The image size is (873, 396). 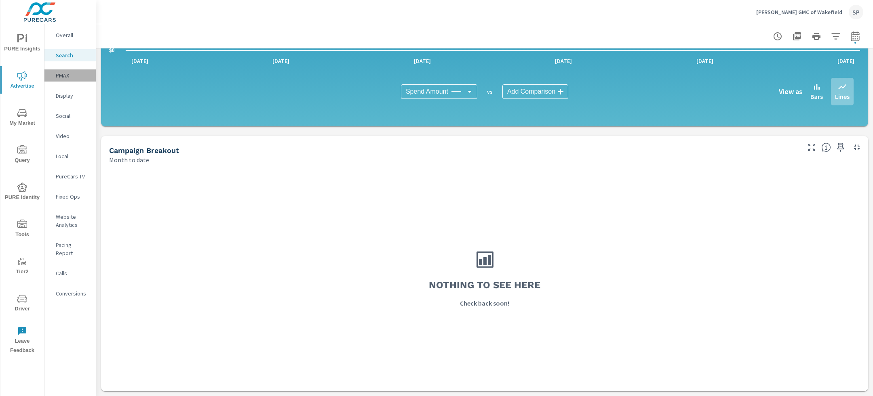 What do you see at coordinates (842, 97) in the screenshot?
I see `p: Lines` at bounding box center [842, 97].